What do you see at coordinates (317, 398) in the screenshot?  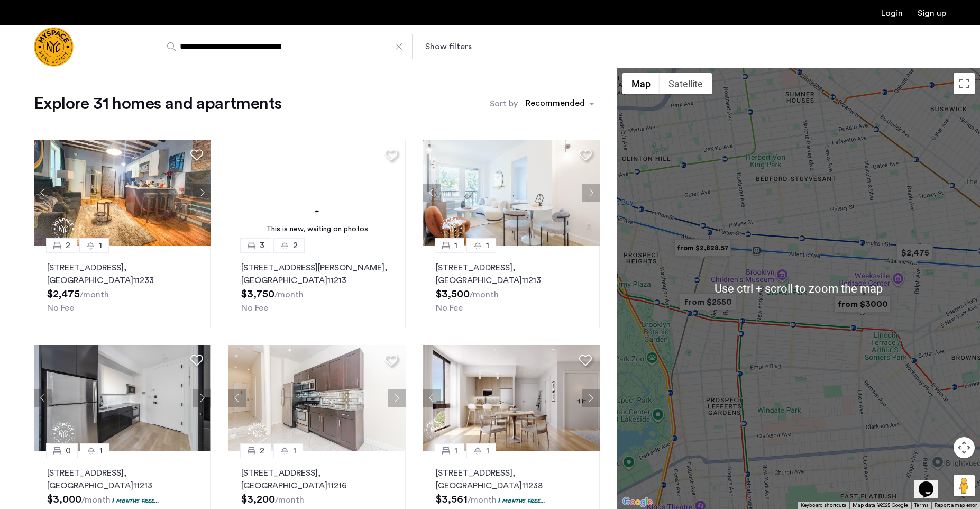 I see `img: a8b926f1-9a91-4e5e-b036-feb4fe78ee5d_638784466091681398.jpeg` at bounding box center [317, 398].